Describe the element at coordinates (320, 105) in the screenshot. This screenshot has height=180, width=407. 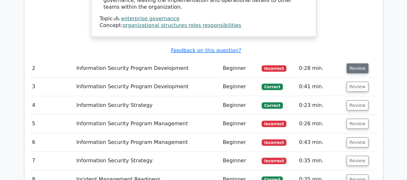
I see `td: 0:23 min.` at that location.